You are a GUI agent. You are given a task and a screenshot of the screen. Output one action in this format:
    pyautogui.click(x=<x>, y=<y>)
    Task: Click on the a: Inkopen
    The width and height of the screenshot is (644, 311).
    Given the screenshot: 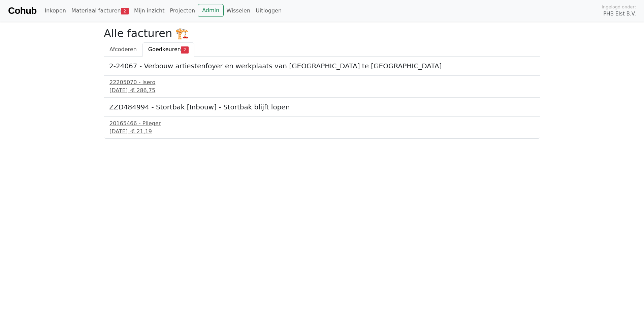 What is the action you would take?
    pyautogui.click(x=55, y=11)
    